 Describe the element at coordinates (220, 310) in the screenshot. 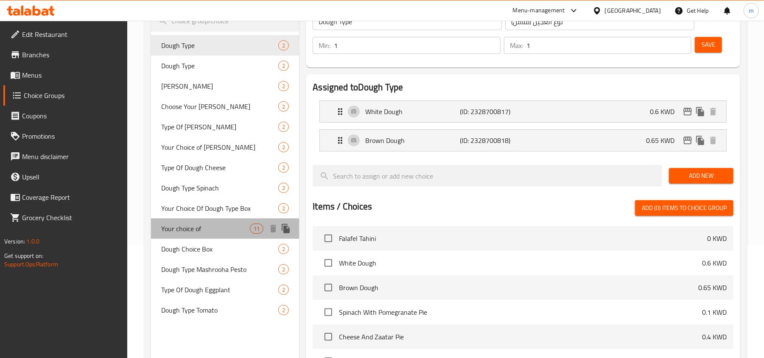

I see `span: Dough Type Tomato` at that location.